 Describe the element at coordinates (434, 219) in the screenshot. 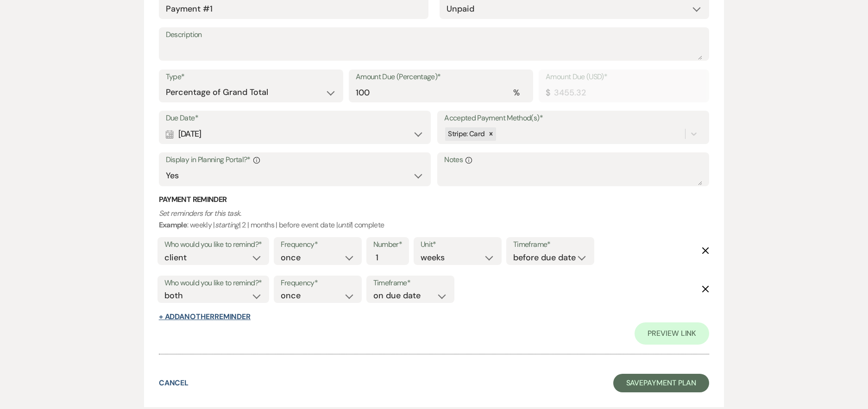

I see `p: : weekly | | 2 | months | before event date | | complete` at that location.